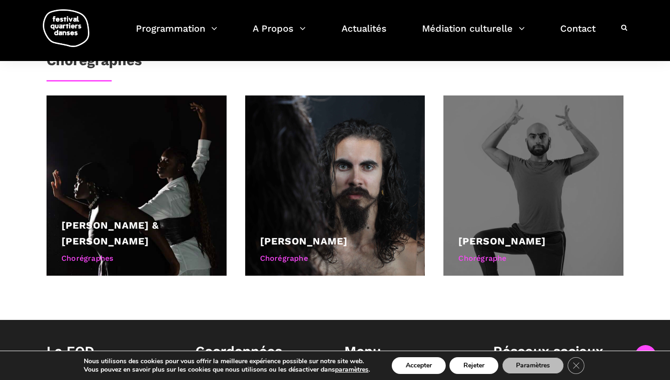  Describe the element at coordinates (473, 34) in the screenshot. I see `a: Médiation culturelle` at that location.